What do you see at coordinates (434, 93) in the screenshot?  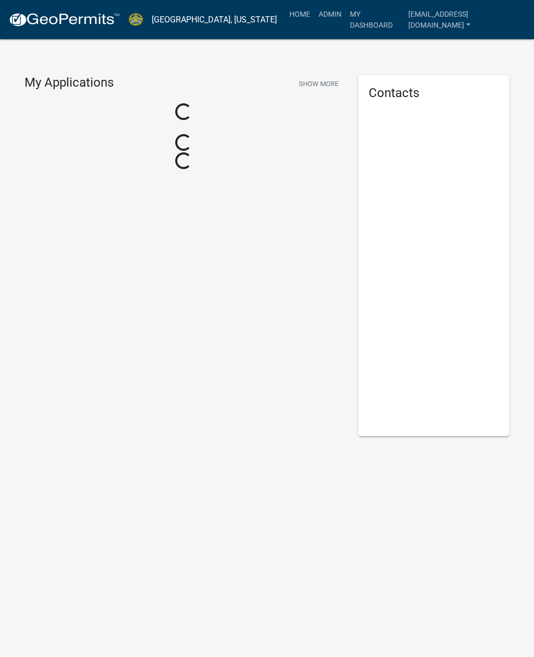 I see `h5: Contacts` at bounding box center [434, 93].